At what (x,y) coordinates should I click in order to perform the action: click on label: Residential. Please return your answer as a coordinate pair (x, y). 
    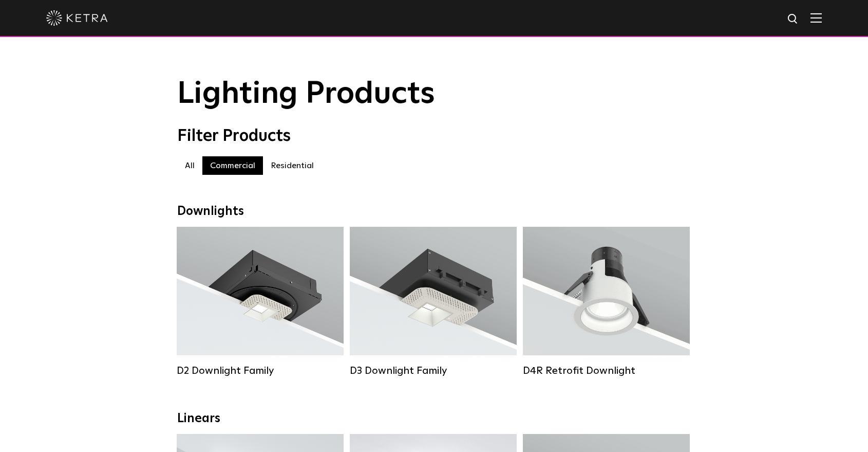
    Looking at the image, I should click on (292, 165).